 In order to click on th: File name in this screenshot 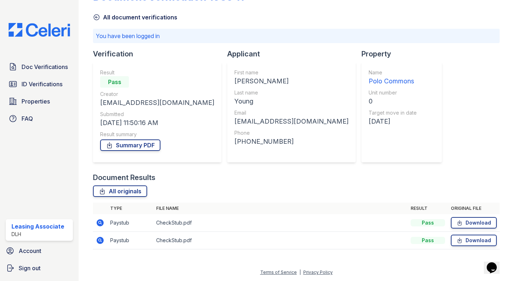, I will do `click(280, 208)`.